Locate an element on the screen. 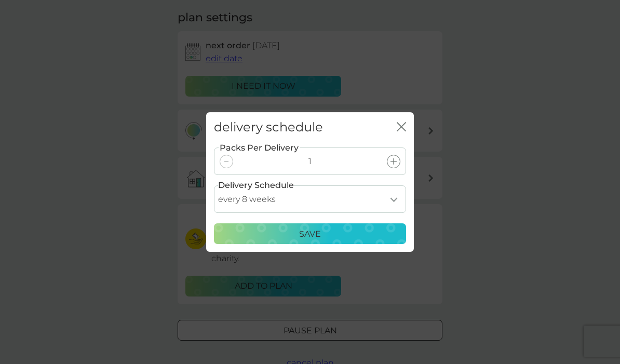 This screenshot has height=364, width=620. button: close is located at coordinates (401, 127).